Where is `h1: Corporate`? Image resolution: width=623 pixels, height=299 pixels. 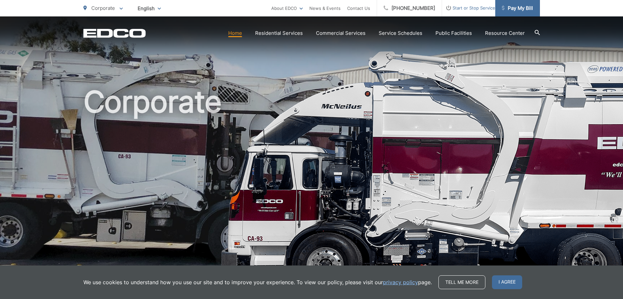 h1: Corporate is located at coordinates (312, 189).